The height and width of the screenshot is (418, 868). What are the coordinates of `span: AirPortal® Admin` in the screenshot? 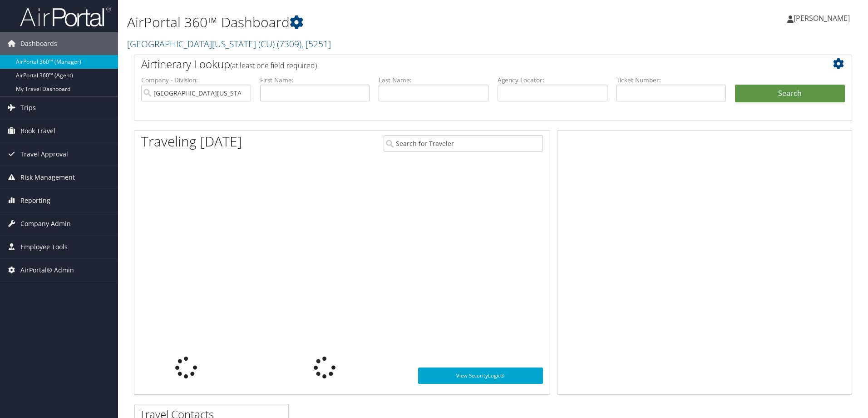 It's located at (47, 270).